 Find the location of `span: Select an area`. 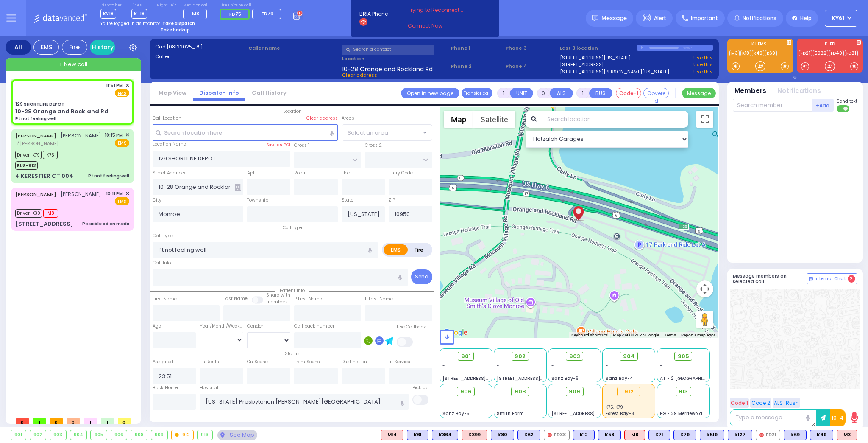

span: Select an area is located at coordinates (368, 133).